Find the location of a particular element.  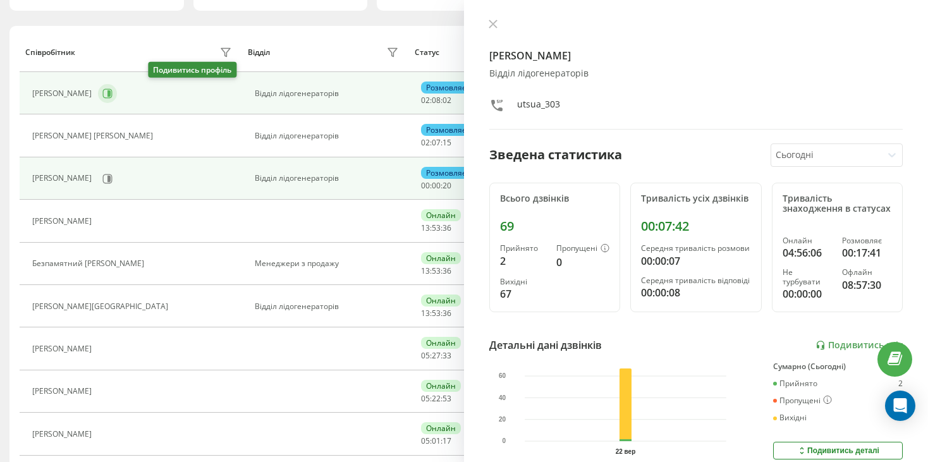

text: 60 is located at coordinates (503, 376).